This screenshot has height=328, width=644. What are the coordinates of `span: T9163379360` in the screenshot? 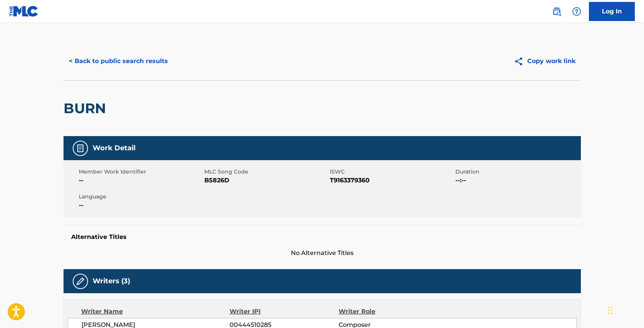 It's located at (391, 181).